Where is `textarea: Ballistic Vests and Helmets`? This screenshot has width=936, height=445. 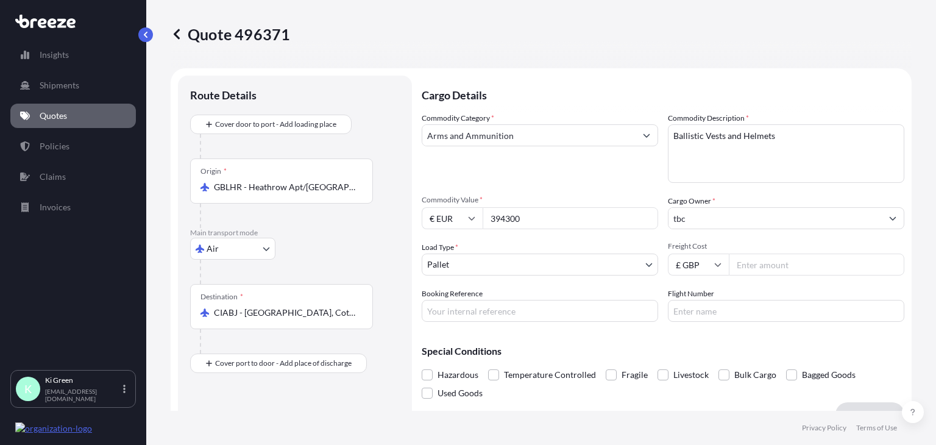 textarea: Ballistic Vests and Helmets is located at coordinates (786, 154).